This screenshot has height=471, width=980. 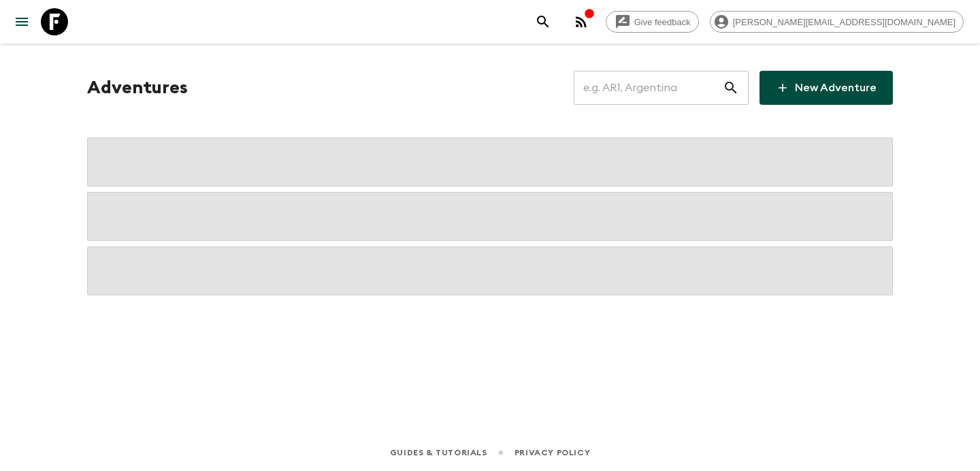 I want to click on a: Guides & Tutorials, so click(x=439, y=453).